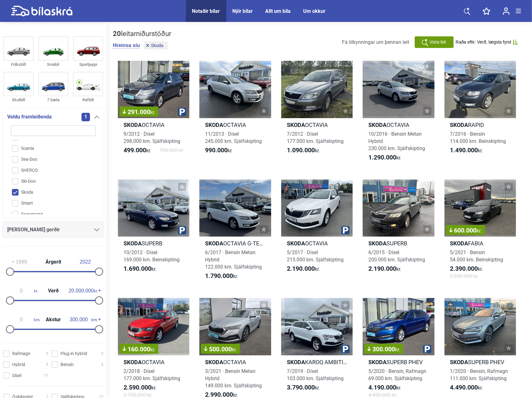 Image resolution: width=532 pixels, height=398 pixels. I want to click on b: 990.000, so click(216, 150).